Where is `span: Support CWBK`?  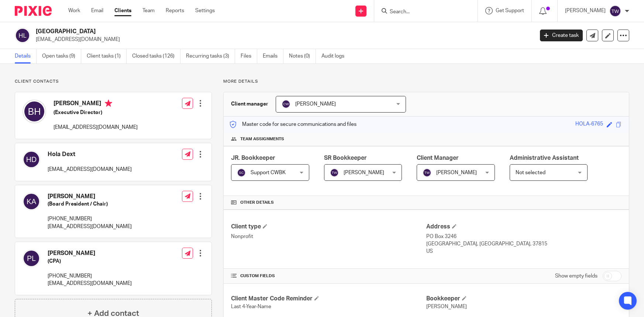 span: Support CWBK is located at coordinates (268, 173).